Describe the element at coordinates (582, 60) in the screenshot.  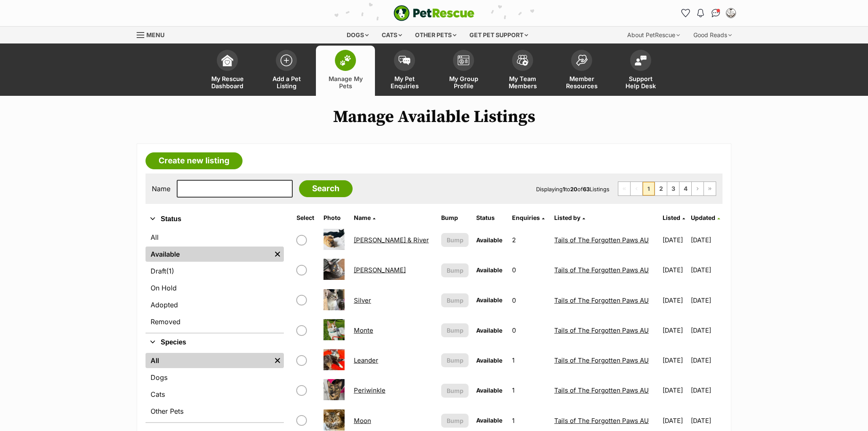
I see `img: member-resources-icon-8e73f808a243e03378d46382f2149f9095a855e16c252ad45f914b54edf8863c.svg` at that location.